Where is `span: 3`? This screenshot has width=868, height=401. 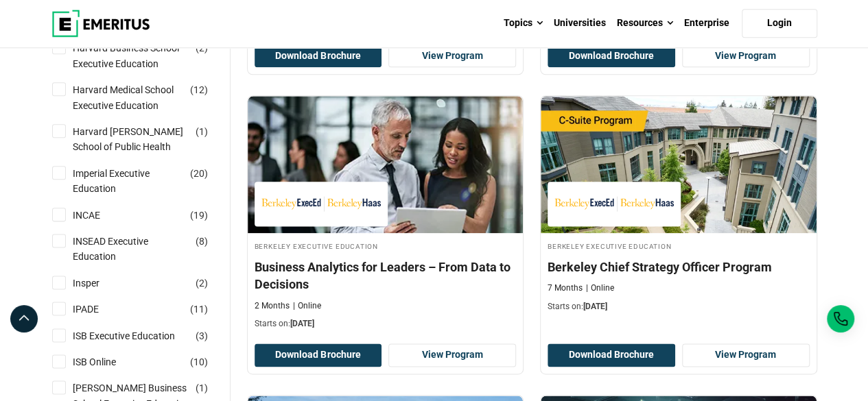
span: 3 is located at coordinates (202, 336).